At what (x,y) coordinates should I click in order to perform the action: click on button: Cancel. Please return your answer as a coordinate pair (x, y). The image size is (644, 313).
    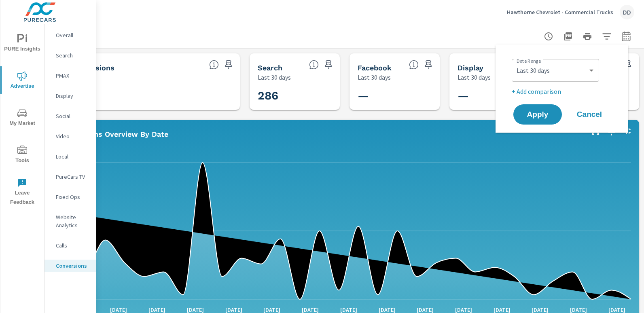
    Looking at the image, I should click on (590, 114).